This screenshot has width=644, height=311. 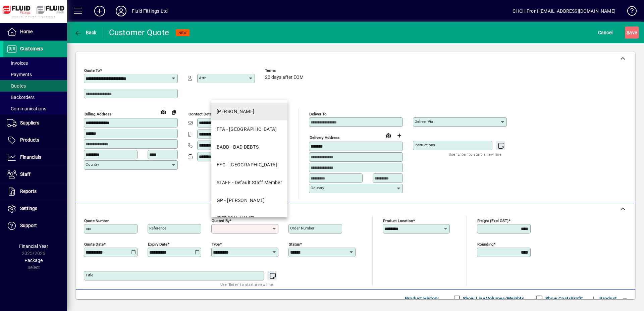 I want to click on mat-label: Type, so click(x=216, y=244).